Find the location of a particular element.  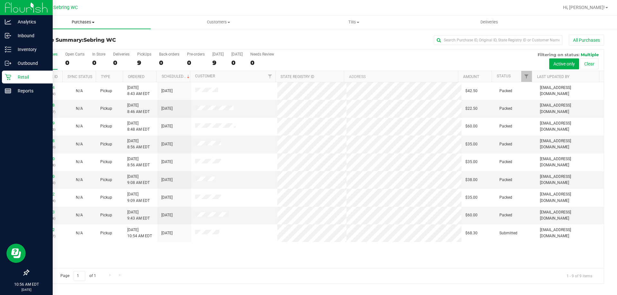

a: 11841518 is located at coordinates (46, 105).